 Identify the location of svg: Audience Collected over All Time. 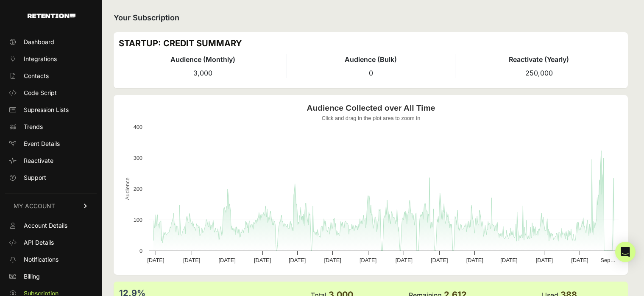
(371, 185).